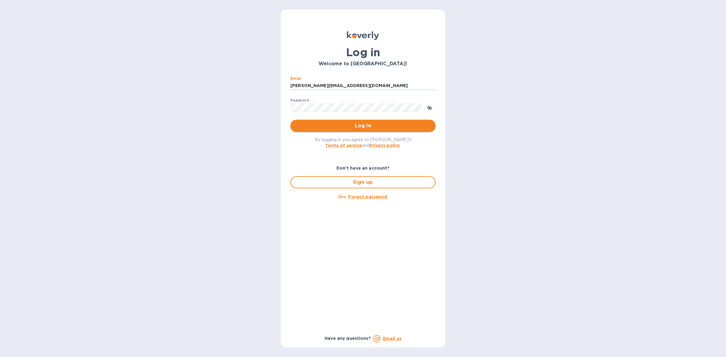 Image resolution: width=726 pixels, height=357 pixels. What do you see at coordinates (385, 146) in the screenshot?
I see `a: Privacy policy` at bounding box center [385, 146].